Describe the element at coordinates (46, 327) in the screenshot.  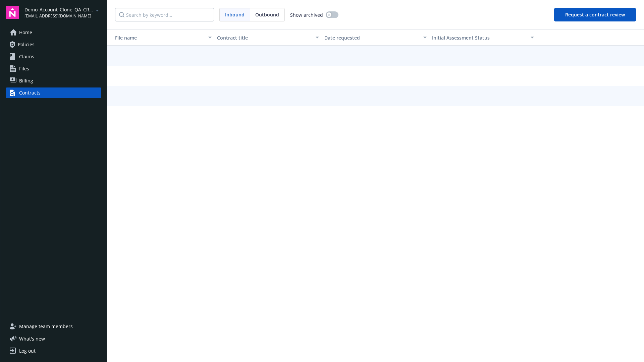
I see `span: Manage team members` at that location.